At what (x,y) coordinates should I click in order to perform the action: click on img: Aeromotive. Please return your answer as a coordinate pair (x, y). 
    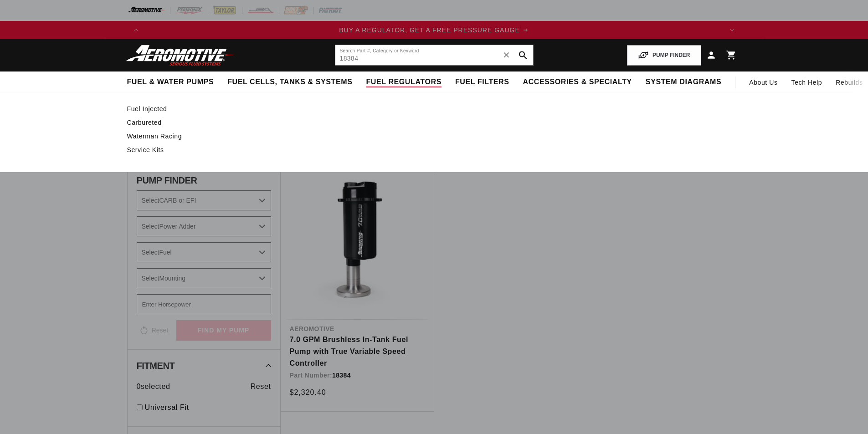
    Looking at the image, I should click on (180, 55).